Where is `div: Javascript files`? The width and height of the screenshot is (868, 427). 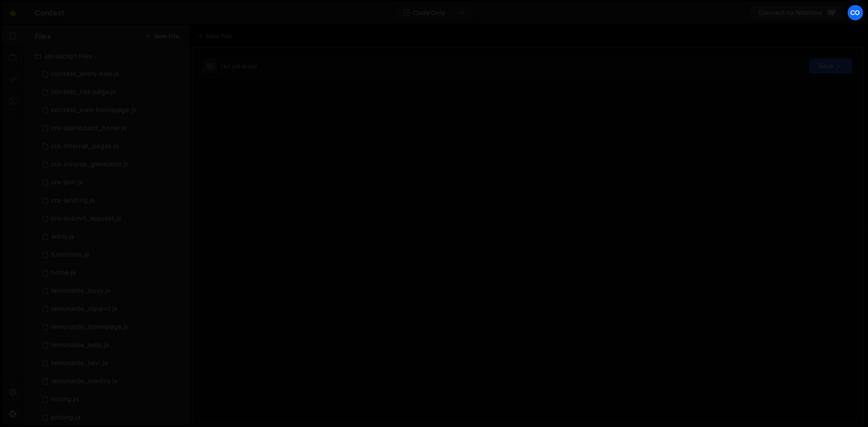 div: Javascript files is located at coordinates (106, 56).